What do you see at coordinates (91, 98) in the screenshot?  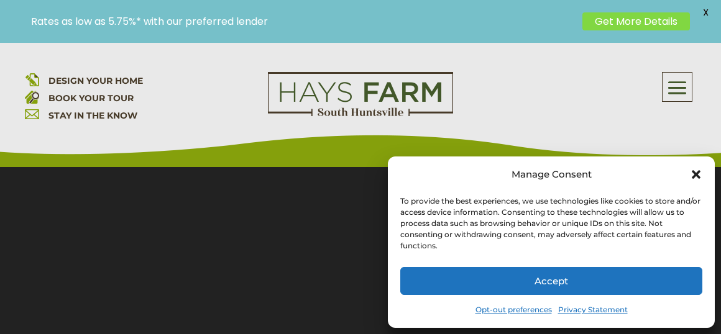 I see `a: BOOK YOUR TOUR` at bounding box center [91, 98].